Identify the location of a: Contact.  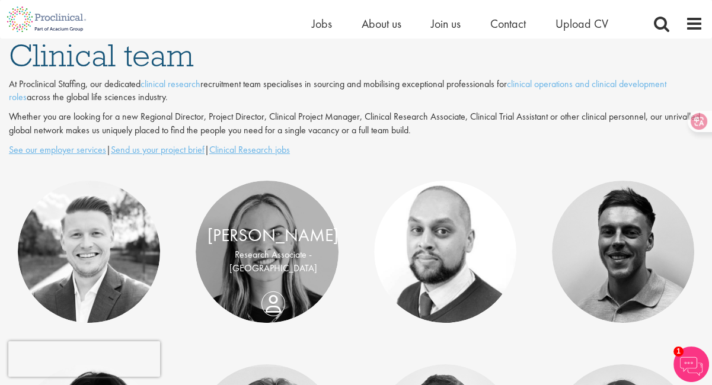
(508, 24).